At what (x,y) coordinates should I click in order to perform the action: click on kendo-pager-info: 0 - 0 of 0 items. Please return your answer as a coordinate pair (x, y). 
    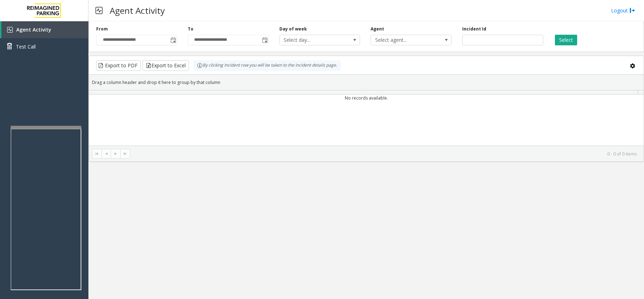
    Looking at the image, I should click on (385, 153).